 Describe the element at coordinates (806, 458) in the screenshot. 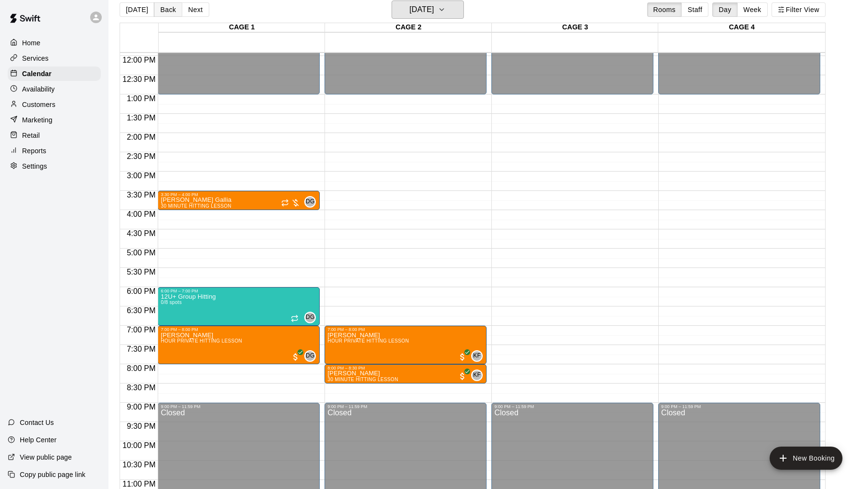

I see `button: add` at that location.